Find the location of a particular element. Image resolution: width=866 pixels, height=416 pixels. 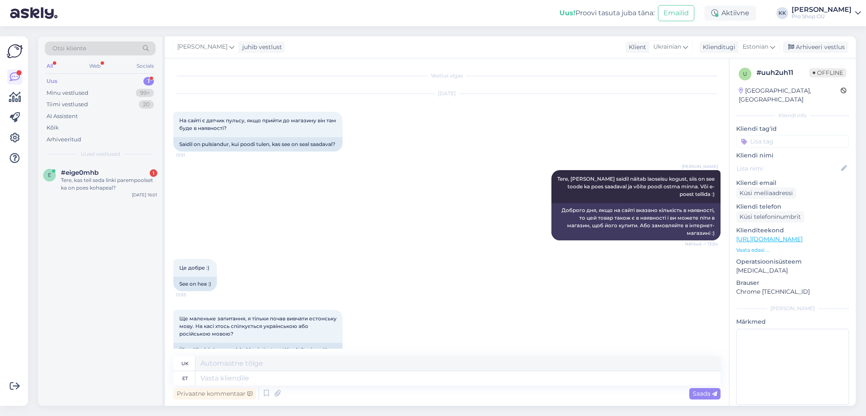

p: Brauser is located at coordinates (792, 282).